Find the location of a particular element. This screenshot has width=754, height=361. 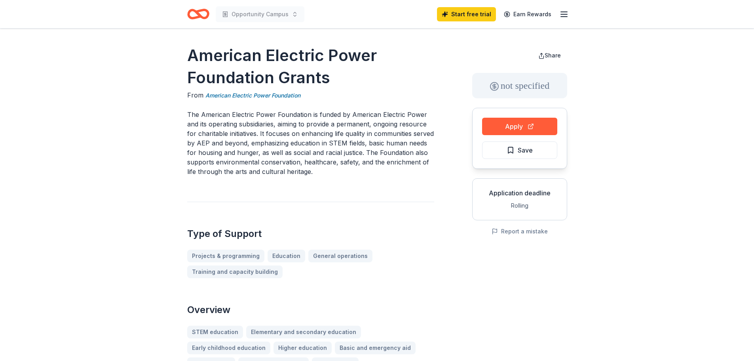

a: Projects & programming is located at coordinates (226, 256).